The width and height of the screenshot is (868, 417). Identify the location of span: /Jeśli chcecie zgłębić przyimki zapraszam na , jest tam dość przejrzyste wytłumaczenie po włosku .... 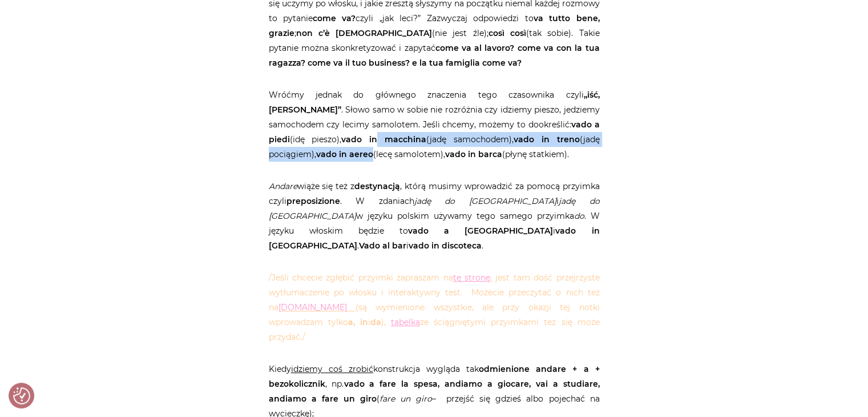
(434, 307).